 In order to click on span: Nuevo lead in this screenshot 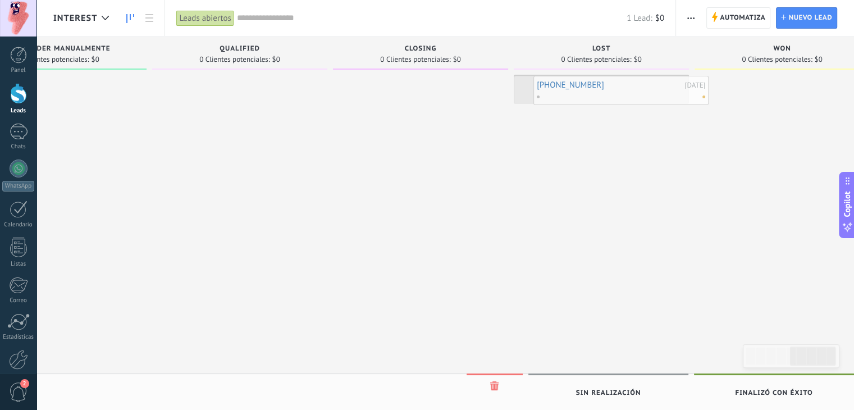, I will do `click(810, 18)`.